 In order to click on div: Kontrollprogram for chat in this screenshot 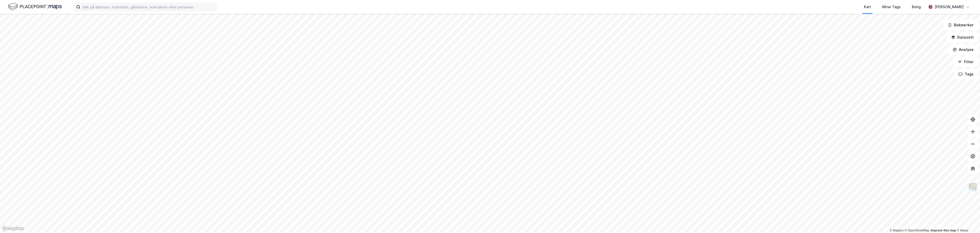, I will do `click(968, 221)`.